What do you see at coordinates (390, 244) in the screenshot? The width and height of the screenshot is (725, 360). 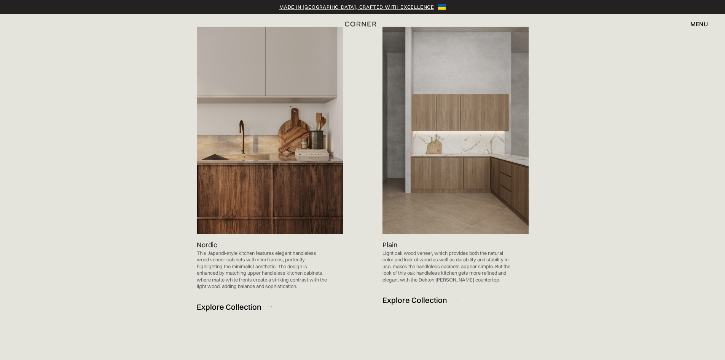 I see `p: Plain` at bounding box center [390, 244].